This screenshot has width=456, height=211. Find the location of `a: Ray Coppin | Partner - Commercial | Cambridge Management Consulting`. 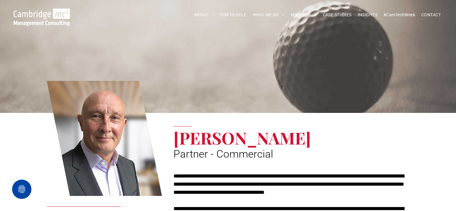

a: Ray Coppin | Partner - Commercial | Cambridge Management Consulting is located at coordinates (104, 139).